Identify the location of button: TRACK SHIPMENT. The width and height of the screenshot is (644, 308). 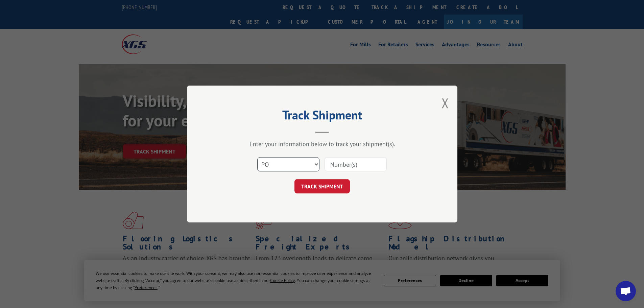
(322, 186).